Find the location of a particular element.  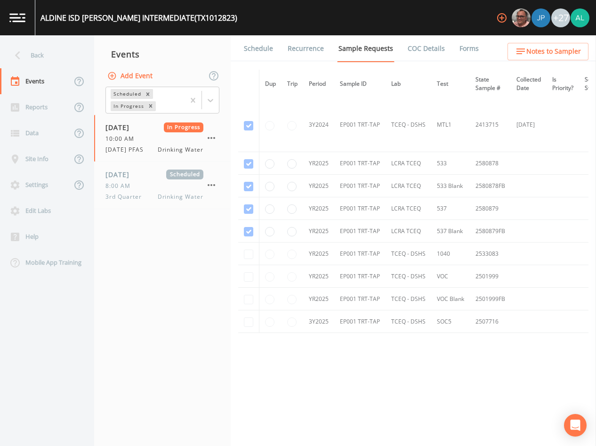

div: Remove Scheduled is located at coordinates (148, 94).